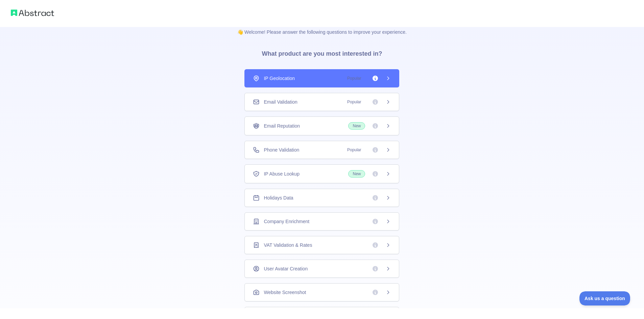  I want to click on span: Email Validation, so click(280, 102).